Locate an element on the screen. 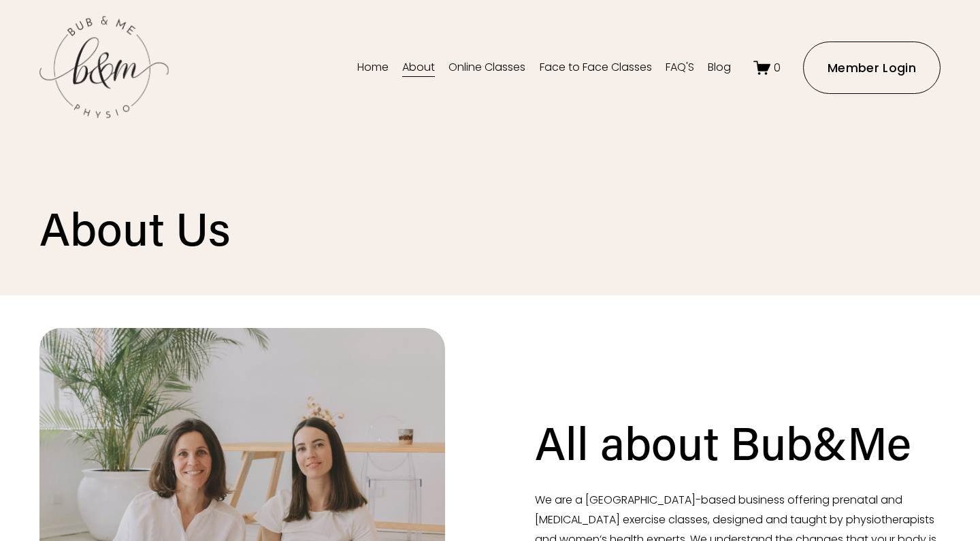 The height and width of the screenshot is (541, 980). a: 0 items in cart is located at coordinates (767, 67).